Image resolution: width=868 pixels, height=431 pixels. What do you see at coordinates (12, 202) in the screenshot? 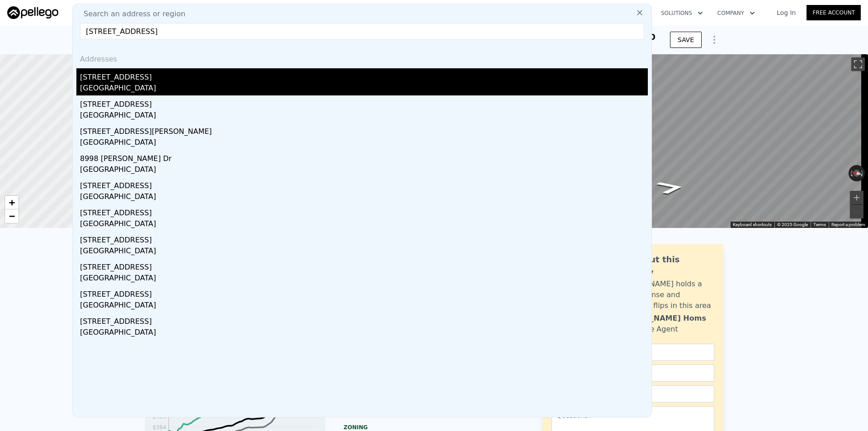
I see `a: Zoom in` at bounding box center [12, 202].